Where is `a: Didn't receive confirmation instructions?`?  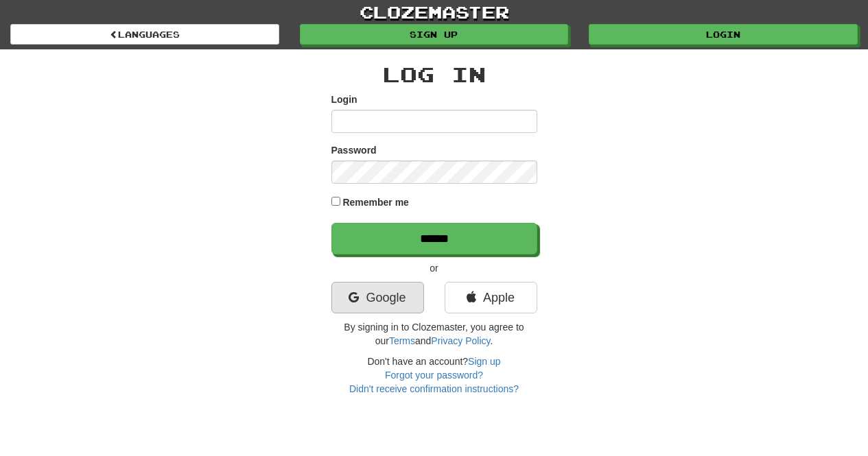 a: Didn't receive confirmation instructions? is located at coordinates (433, 389).